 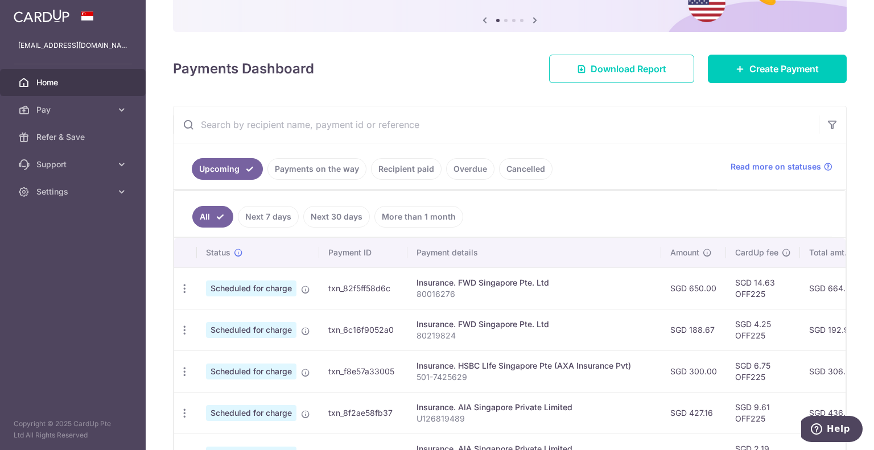 What do you see at coordinates (534, 419) in the screenshot?
I see `p: U126819489` at bounding box center [534, 419].